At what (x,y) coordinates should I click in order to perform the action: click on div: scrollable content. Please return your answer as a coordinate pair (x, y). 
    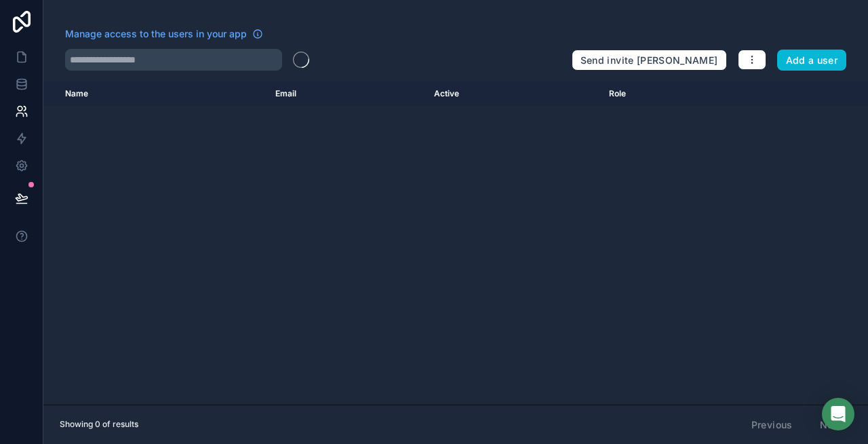
    Looking at the image, I should click on (456, 243).